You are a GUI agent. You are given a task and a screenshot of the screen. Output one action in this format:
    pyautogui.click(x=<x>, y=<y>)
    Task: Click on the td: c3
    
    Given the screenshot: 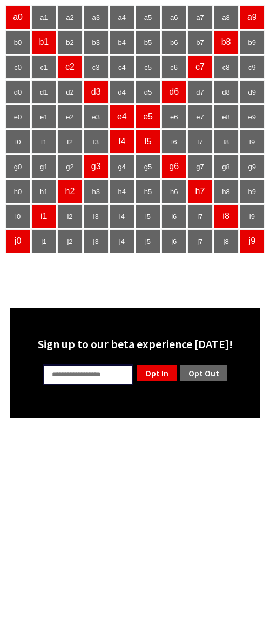 What is the action you would take?
    pyautogui.click(x=96, y=67)
    